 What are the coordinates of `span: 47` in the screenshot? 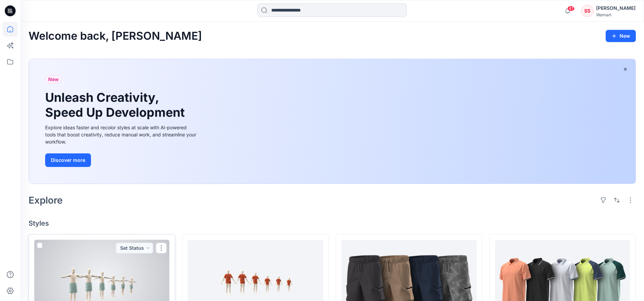 It's located at (571, 8).